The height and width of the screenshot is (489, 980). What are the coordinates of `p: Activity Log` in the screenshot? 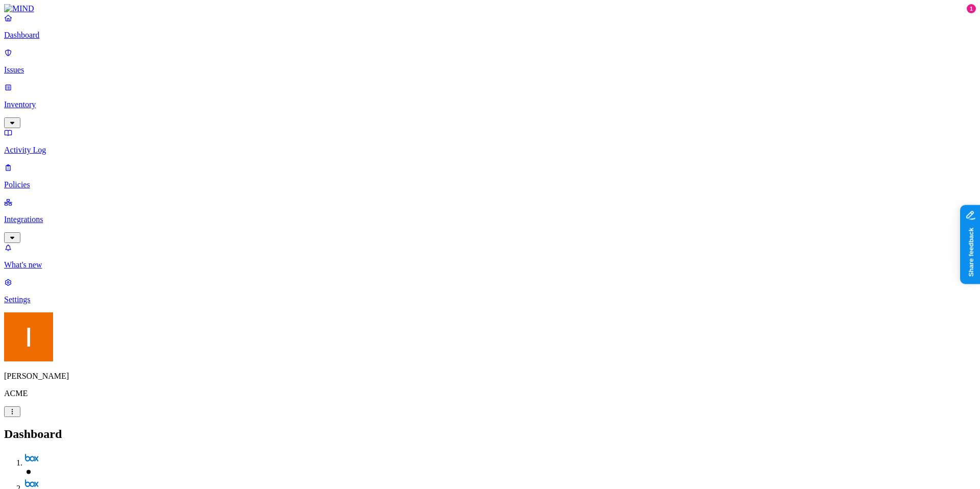 It's located at (490, 150).